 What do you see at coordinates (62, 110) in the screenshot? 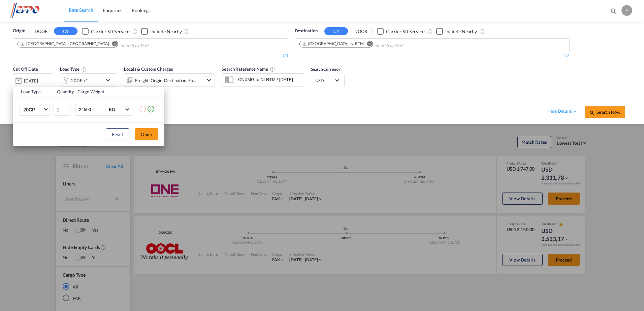
I see `input: Qty` at bounding box center [62, 110].